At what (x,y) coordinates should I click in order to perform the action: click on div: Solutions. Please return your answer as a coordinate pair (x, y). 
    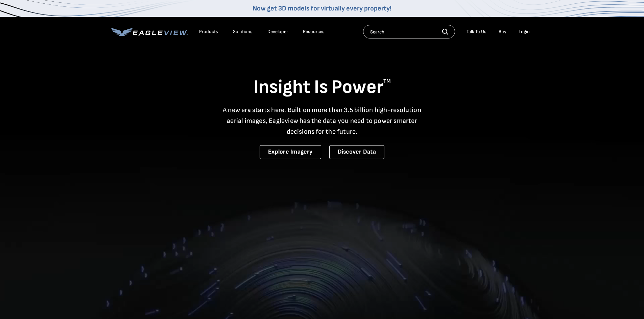
    Looking at the image, I should click on (243, 32).